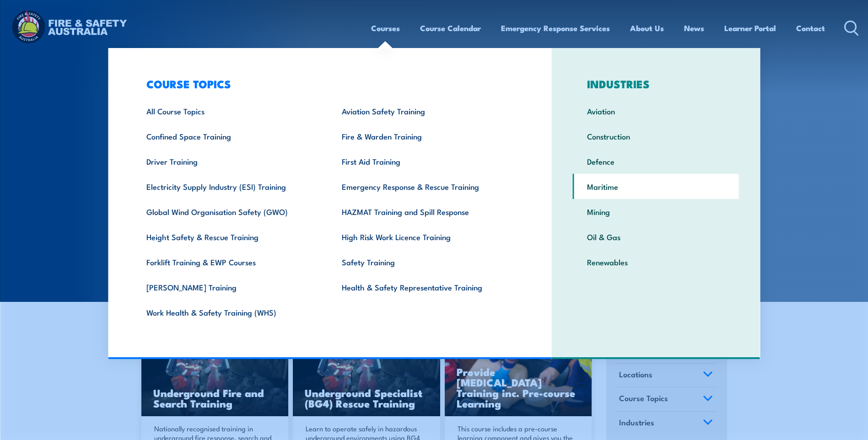  I want to click on a: Driver Training, so click(229, 161).